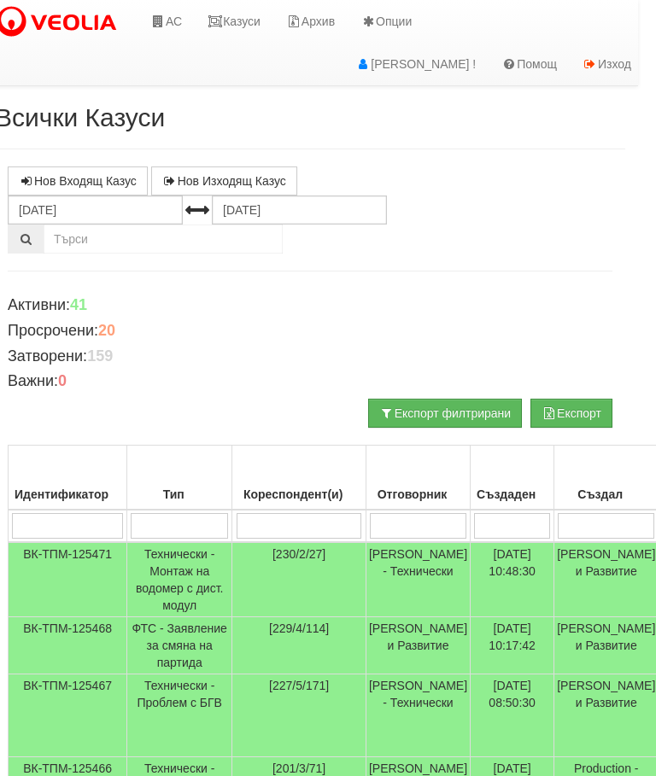 This screenshot has height=776, width=656. What do you see at coordinates (78, 181) in the screenshot?
I see `a: Нов Входящ Казус` at bounding box center [78, 181].